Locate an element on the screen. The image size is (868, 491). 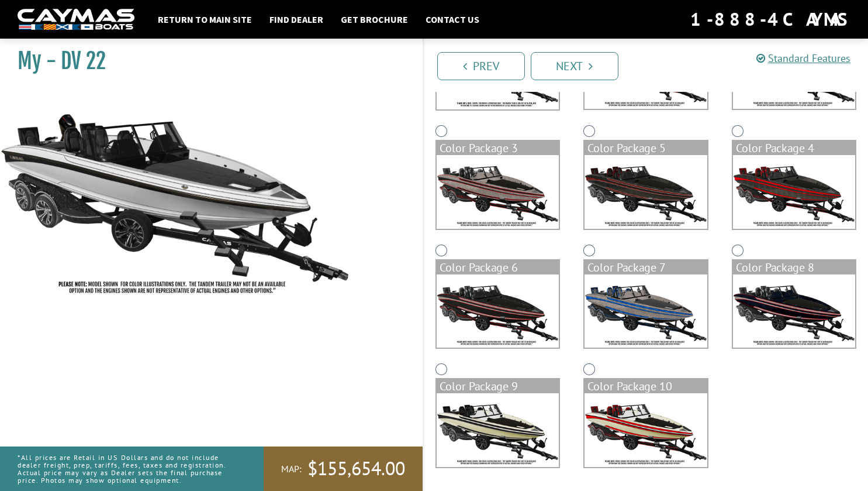
a: Prev is located at coordinates (481, 66).